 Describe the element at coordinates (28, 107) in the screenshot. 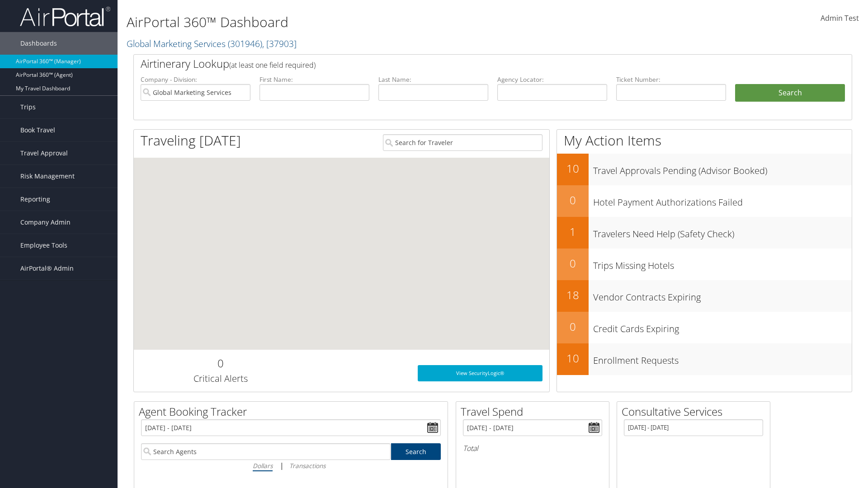

I see `span: Trips` at that location.